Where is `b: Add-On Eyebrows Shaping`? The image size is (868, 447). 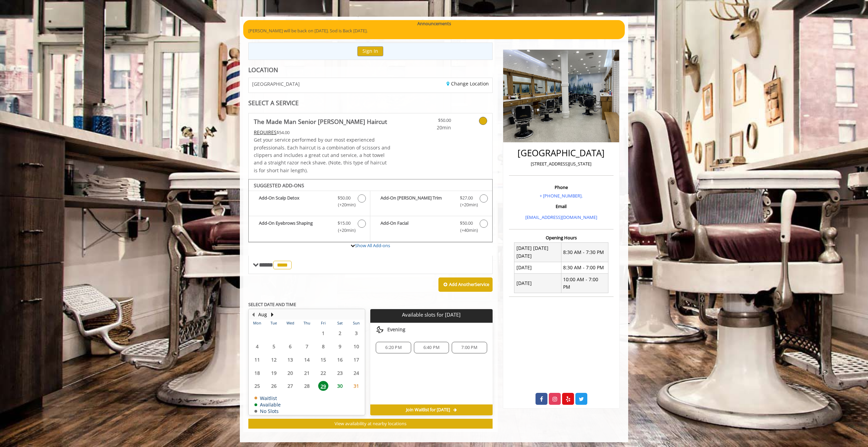
b: Add-On Eyebrows Shaping is located at coordinates (294, 227).